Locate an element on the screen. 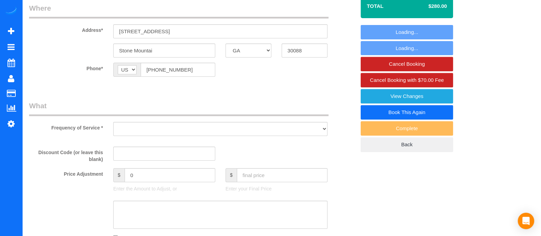  input: Zip Code* is located at coordinates (304, 50).